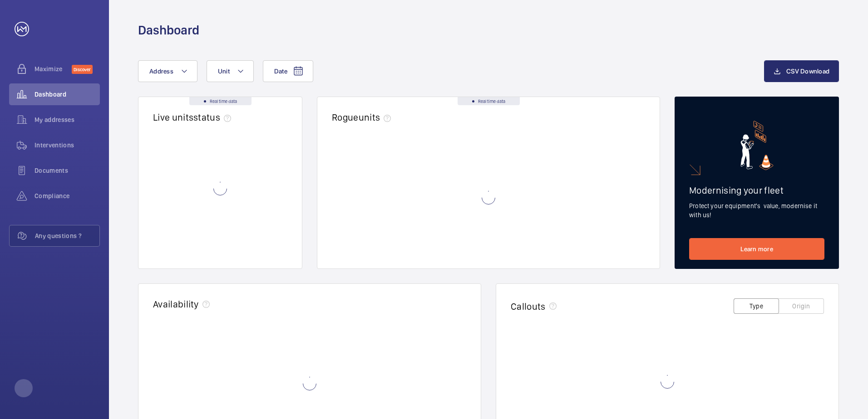 The image size is (868, 419). I want to click on span: status, so click(214, 117).